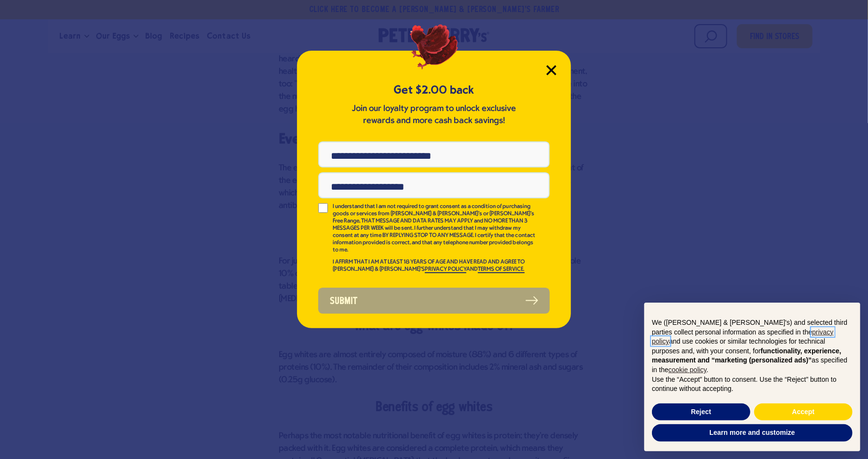 Image resolution: width=868 pixels, height=459 pixels. I want to click on a: privacy policy, so click(742, 337).